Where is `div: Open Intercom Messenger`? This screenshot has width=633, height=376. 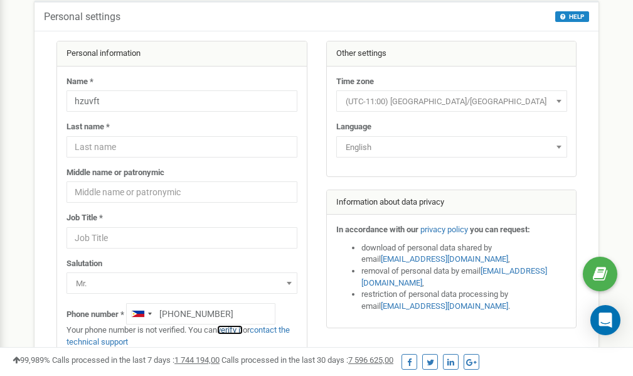
div: Open Intercom Messenger is located at coordinates (606, 320).